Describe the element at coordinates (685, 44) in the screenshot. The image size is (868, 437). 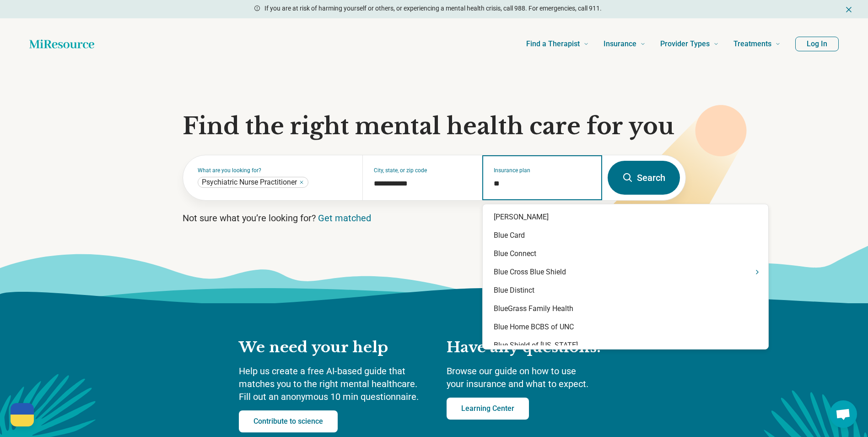
I see `span: Provider Types` at that location.